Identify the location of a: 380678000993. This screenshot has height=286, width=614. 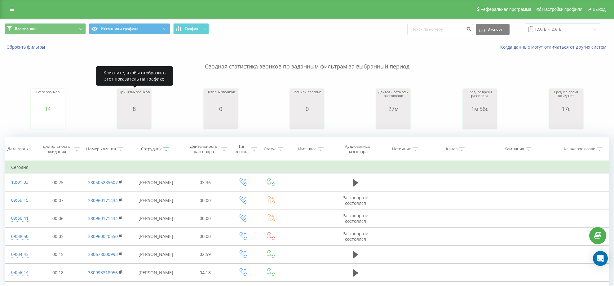
(103, 254).